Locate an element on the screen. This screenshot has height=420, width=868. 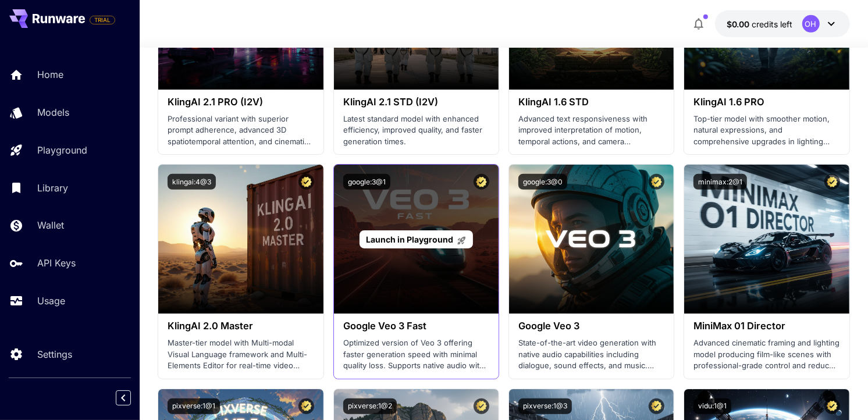
p: Usage is located at coordinates (51, 301).